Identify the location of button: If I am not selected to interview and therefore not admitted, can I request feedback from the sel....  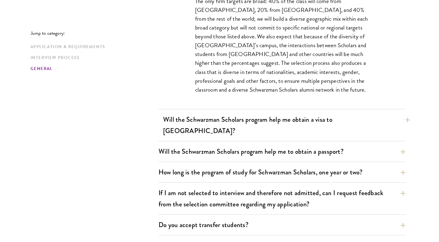
(282, 199).